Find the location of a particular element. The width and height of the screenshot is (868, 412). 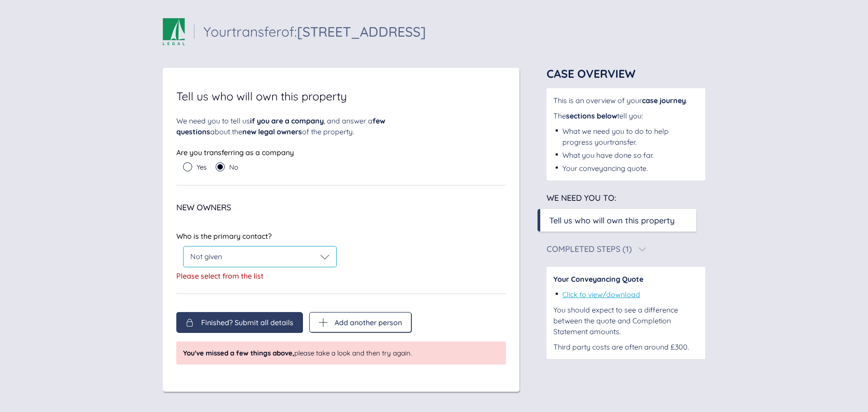

span: Add another person is located at coordinates (368, 322).